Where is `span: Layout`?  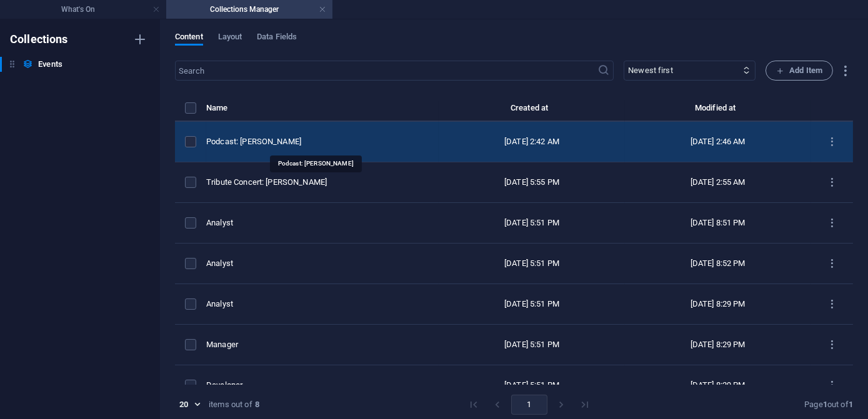
span: Layout is located at coordinates (230, 38).